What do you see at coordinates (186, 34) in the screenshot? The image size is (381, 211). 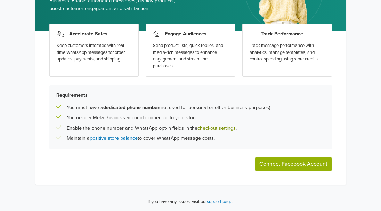 I see `h3: Engage Audiences` at bounding box center [186, 34].